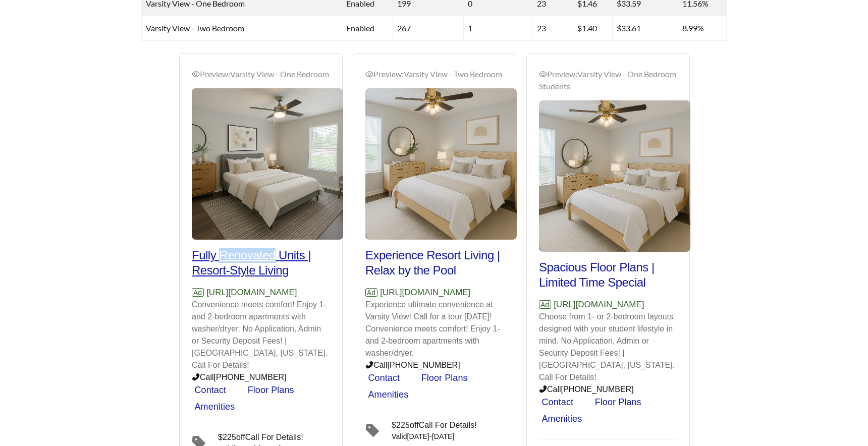 Image resolution: width=868 pixels, height=446 pixels. What do you see at coordinates (195, 28) in the screenshot?
I see `span: Varsity View - Two Bedroom` at bounding box center [195, 28].